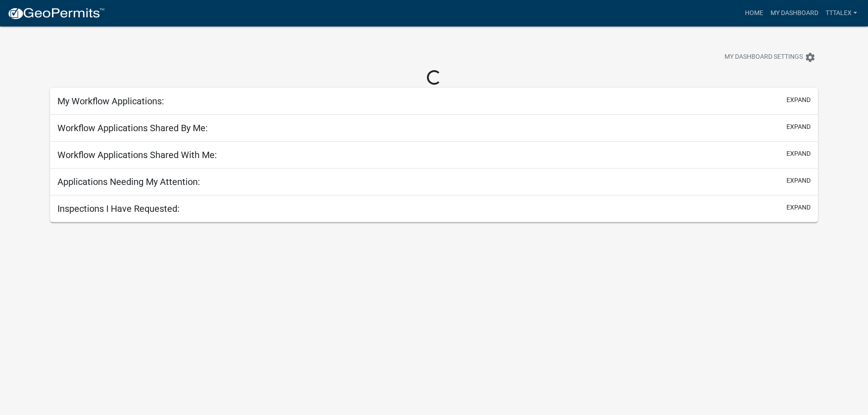 The image size is (868, 415). What do you see at coordinates (810, 58) in the screenshot?
I see `i: settings` at bounding box center [810, 58].